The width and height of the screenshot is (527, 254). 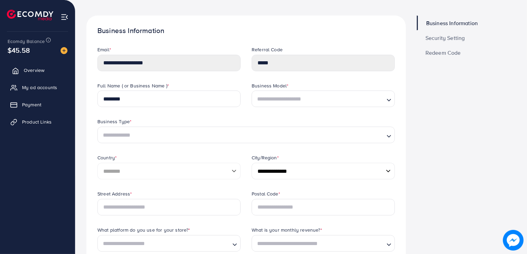 What do you see at coordinates (443, 53) in the screenshot?
I see `span: Redeem Code` at bounding box center [443, 53].